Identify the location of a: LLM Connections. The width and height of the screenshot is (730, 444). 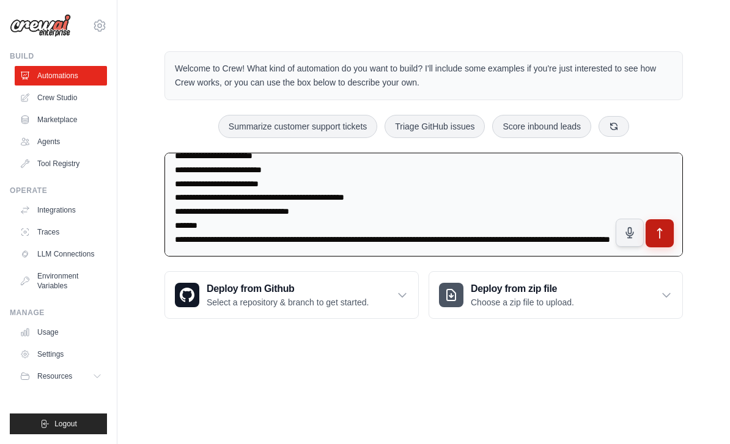
(61, 254).